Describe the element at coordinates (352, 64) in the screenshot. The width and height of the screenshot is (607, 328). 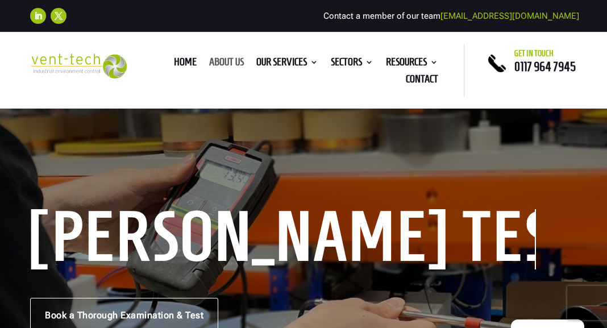
I see `a: Sectors` at that location.